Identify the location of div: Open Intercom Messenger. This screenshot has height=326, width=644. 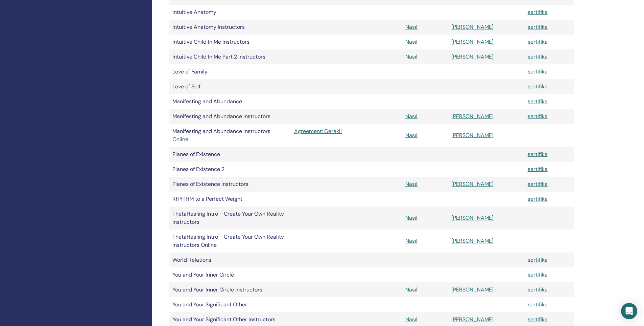
(629, 311).